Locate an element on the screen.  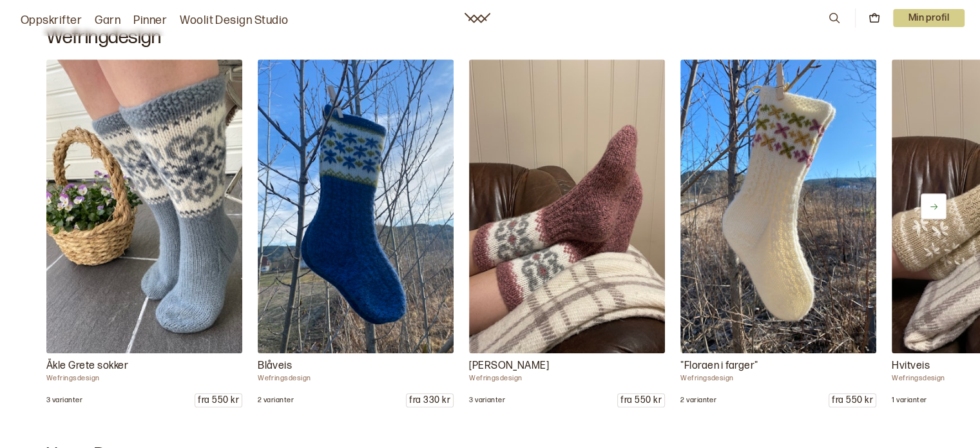
p: fra 330 kr is located at coordinates (430, 401).